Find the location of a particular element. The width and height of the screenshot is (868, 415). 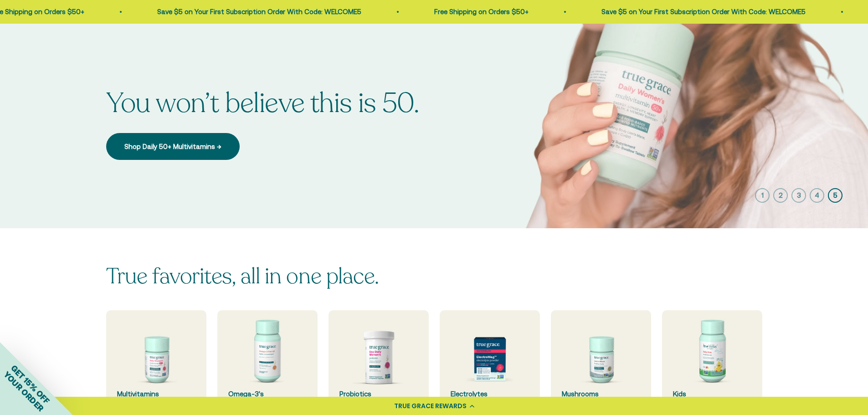

button: 2 is located at coordinates (780, 196).